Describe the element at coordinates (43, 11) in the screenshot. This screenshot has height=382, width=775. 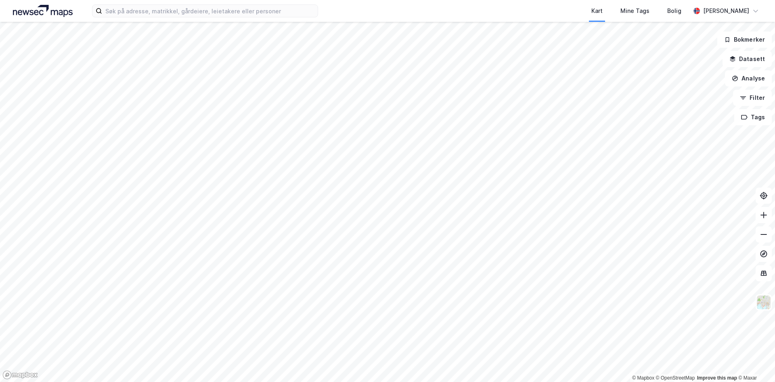
I see `img: logo.a4113a55bc3d86da70a041830d287a7e.svg` at that location.